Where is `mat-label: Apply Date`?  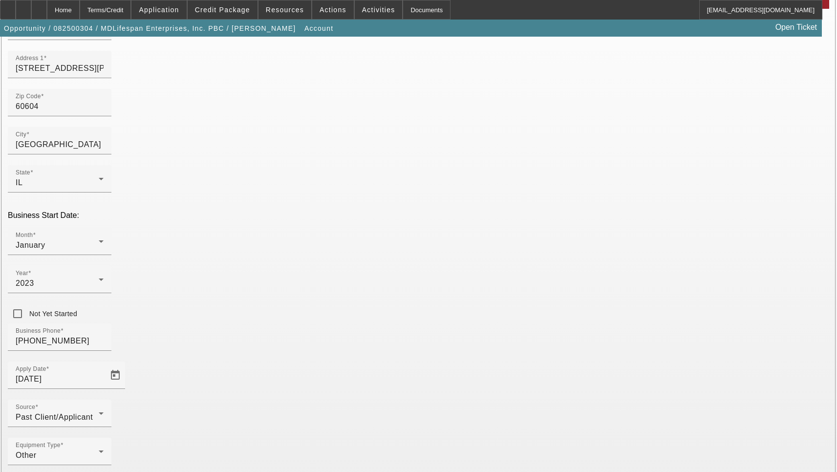 mat-label: Apply Date is located at coordinates (31, 369).